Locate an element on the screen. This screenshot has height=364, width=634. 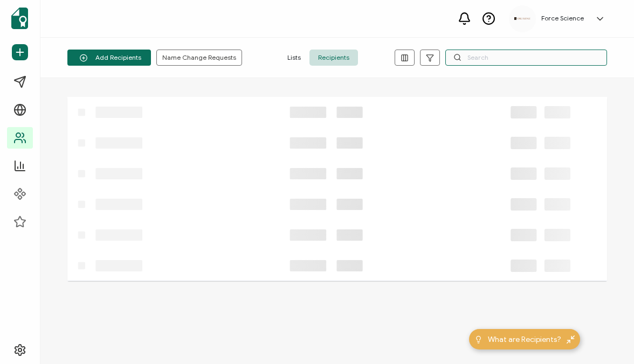
input: Search is located at coordinates (526, 57).